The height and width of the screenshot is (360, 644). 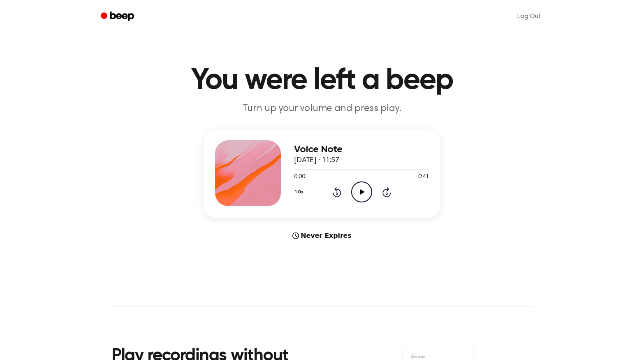 What do you see at coordinates (322, 81) in the screenshot?
I see `h1: You were left a beep` at bounding box center [322, 81].